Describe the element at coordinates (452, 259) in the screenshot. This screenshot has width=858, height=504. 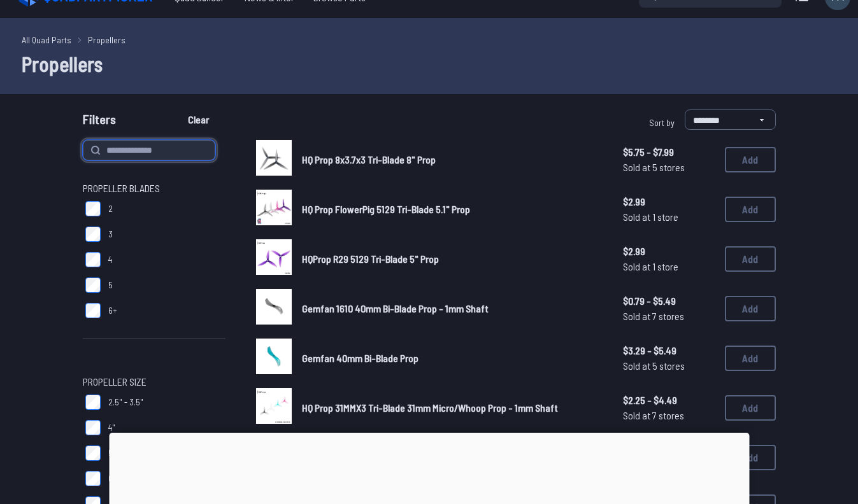
I see `a: HQProp R29 5129 Tri-Blade 5" Prop` at that location.